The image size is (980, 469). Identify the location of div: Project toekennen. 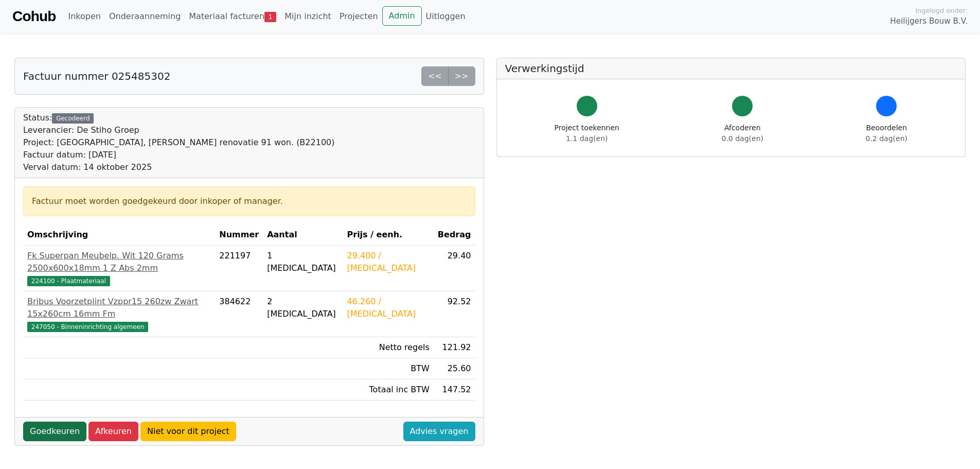
(587, 133).